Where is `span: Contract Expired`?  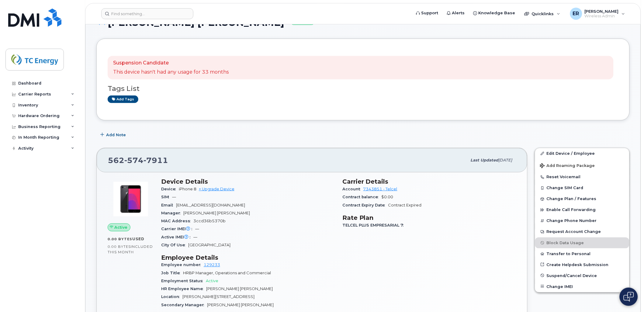
span: Contract Expired is located at coordinates (405, 205).